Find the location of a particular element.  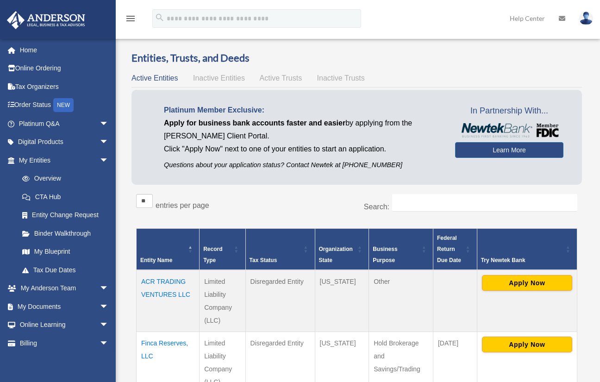

div: Try Newtek Bank is located at coordinates (522, 260).